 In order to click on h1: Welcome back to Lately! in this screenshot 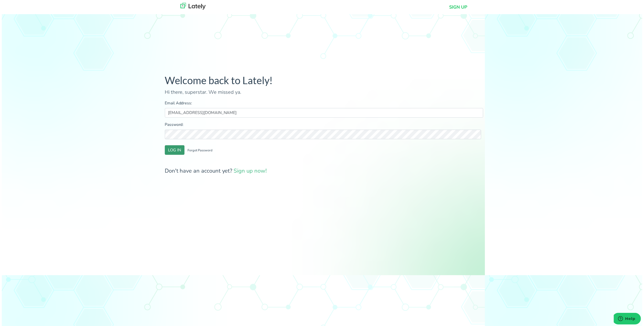, I will do `click(324, 81)`.